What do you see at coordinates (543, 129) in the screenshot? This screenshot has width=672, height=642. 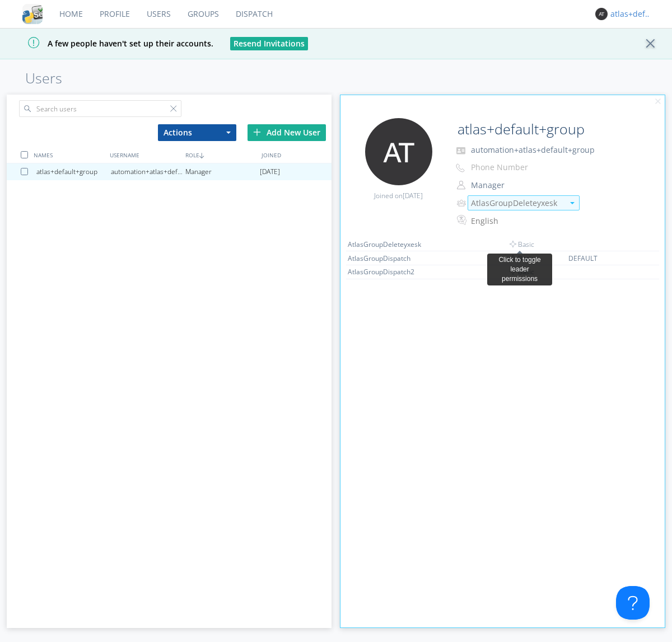 I see `input: Name` at bounding box center [543, 129].